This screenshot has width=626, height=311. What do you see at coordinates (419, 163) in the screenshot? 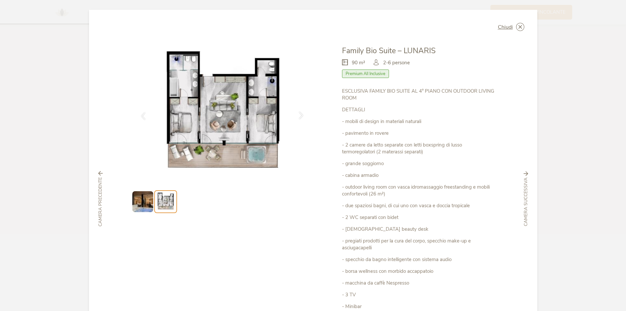
I see `p: - grande soggiorno` at bounding box center [419, 163].